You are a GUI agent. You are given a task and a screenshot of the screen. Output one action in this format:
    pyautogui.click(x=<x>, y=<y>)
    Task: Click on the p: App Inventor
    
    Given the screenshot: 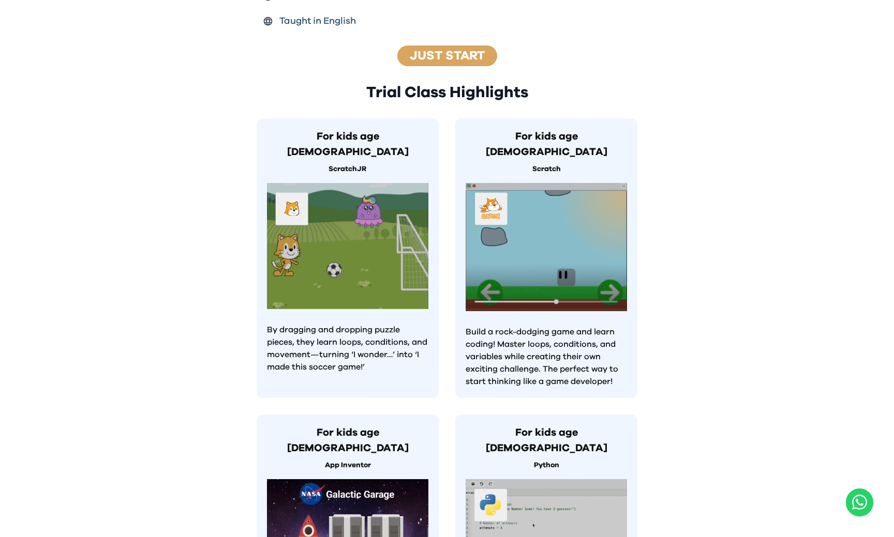 What is the action you would take?
    pyautogui.click(x=348, y=465)
    